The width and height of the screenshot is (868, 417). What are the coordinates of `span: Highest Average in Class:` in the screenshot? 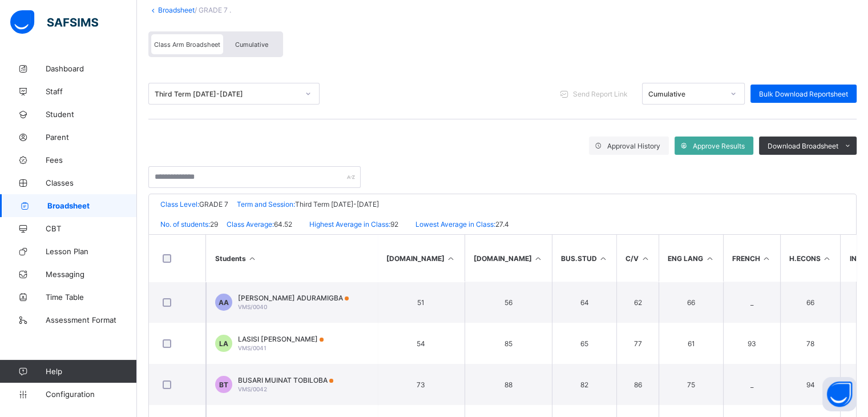 It's located at (350, 224).